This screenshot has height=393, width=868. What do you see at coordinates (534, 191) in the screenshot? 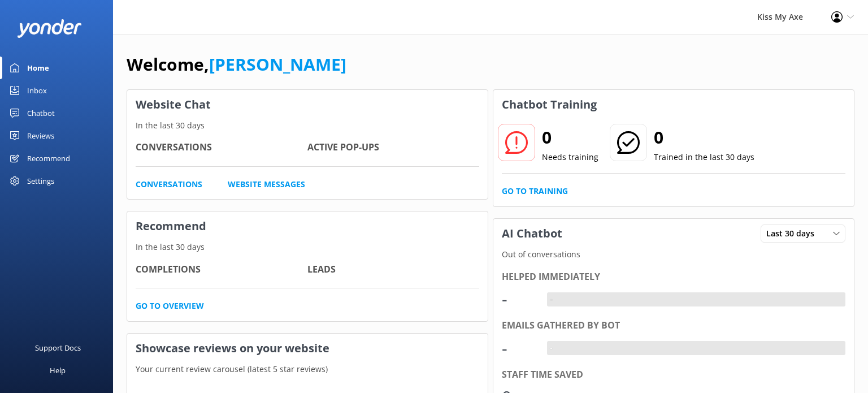
I see `a: Go to Training` at bounding box center [534, 191].